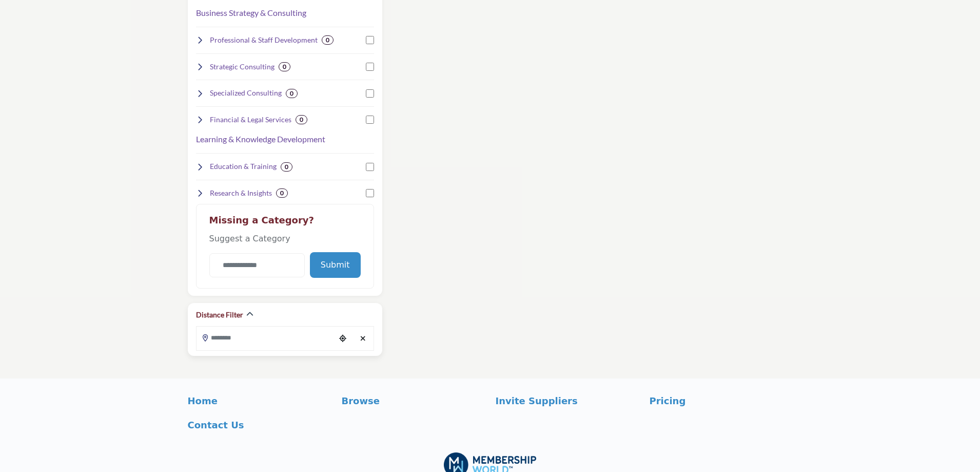  Describe the element at coordinates (260, 139) in the screenshot. I see `button: Learning & Knowledge Development` at that location.